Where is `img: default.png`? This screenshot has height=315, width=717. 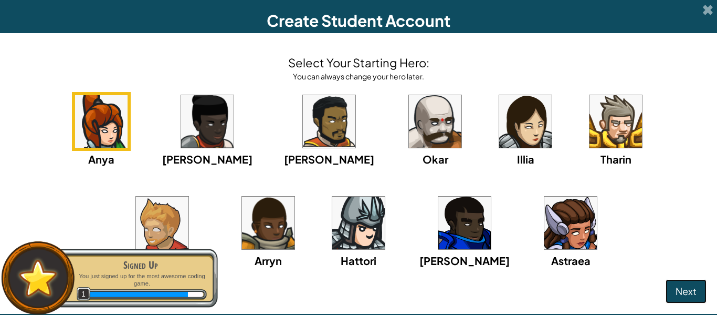
img: default.png is located at coordinates (38, 277).